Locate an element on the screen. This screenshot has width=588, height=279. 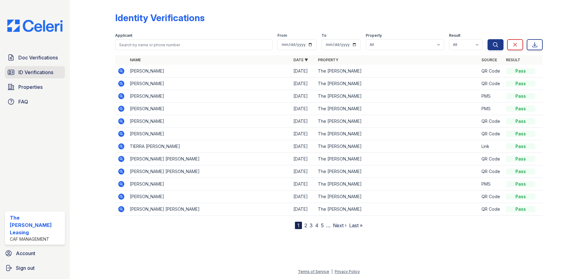
label: To is located at coordinates (324, 36).